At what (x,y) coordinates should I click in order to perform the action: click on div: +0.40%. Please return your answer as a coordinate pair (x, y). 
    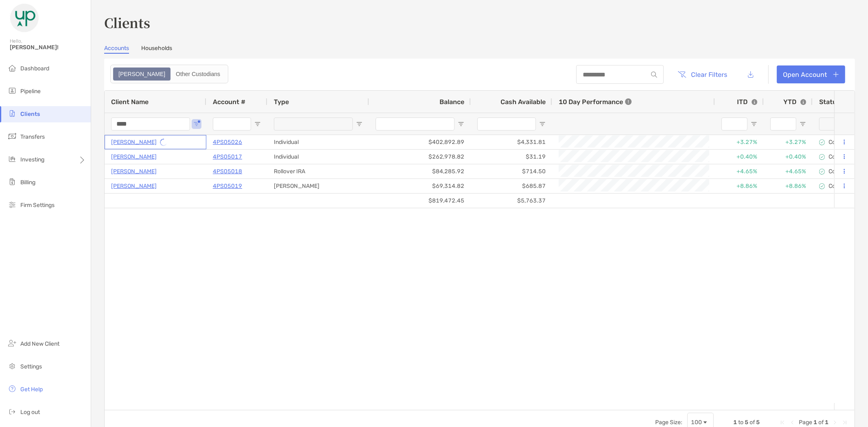
    Looking at the image, I should click on (739, 157).